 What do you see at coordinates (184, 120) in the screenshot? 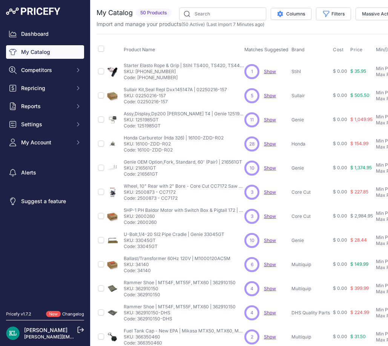
I see `p: SKU: 1251985GT` at bounding box center [184, 120].